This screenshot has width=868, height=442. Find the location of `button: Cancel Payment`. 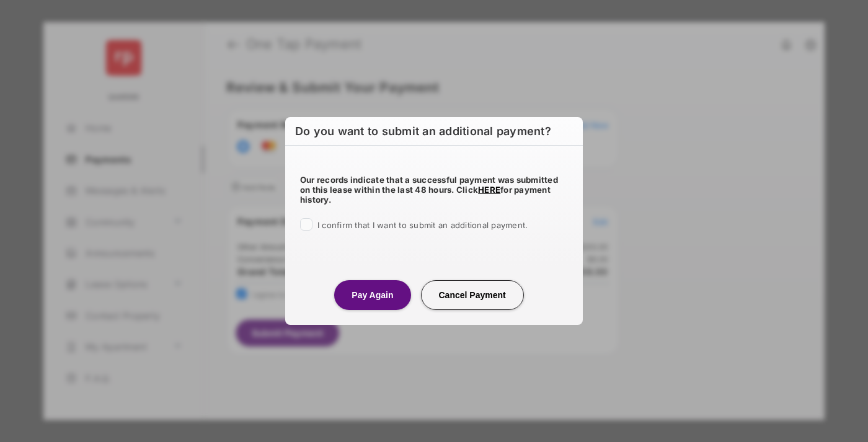

button: Cancel Payment is located at coordinates (473, 295).